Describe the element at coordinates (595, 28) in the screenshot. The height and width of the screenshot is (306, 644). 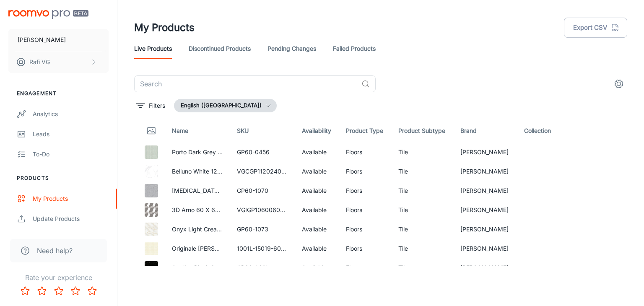
I see `button: Export CSV` at that location.